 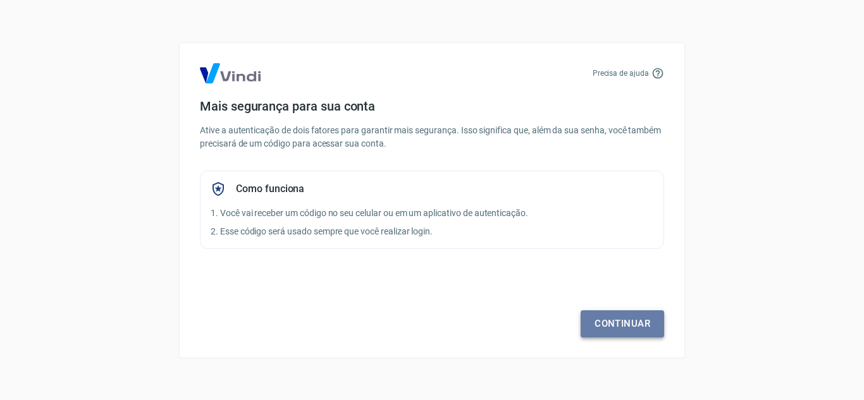 I want to click on h5: Como funciona, so click(x=270, y=189).